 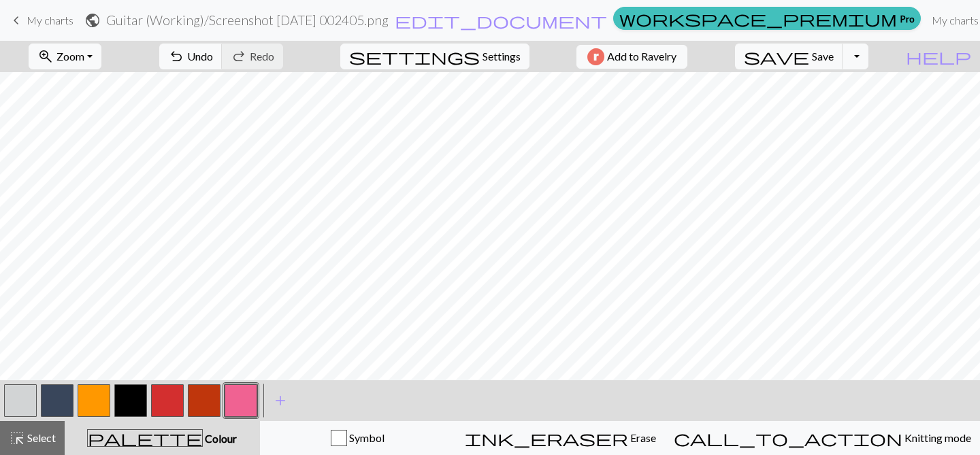 What do you see at coordinates (65, 56) in the screenshot?
I see `button: Zoom` at bounding box center [65, 56].